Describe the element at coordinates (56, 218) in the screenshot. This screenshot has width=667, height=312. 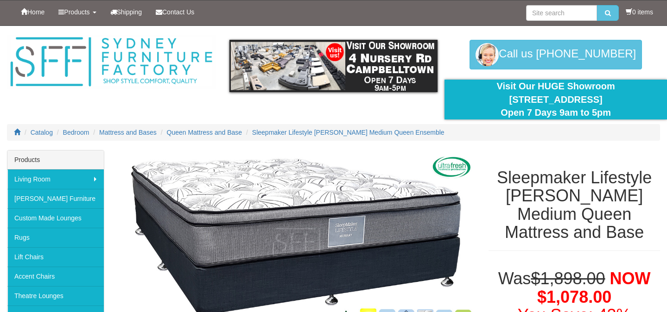
I see `a: Custom Made Lounges` at that location.